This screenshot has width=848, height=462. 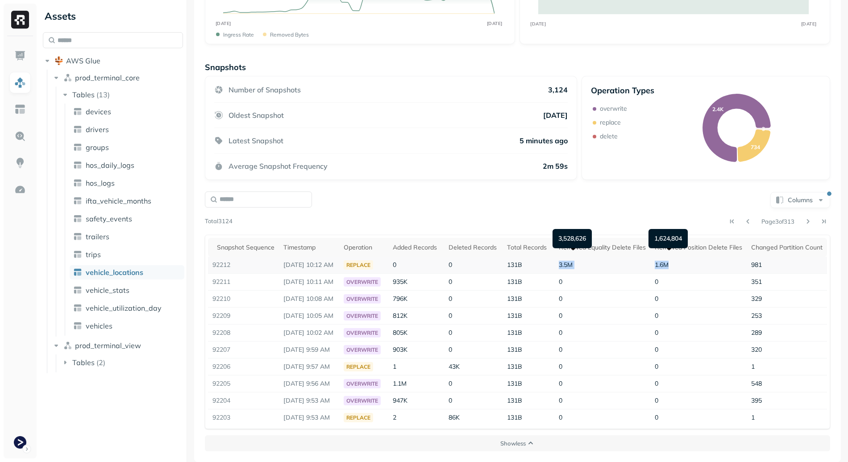 I want to click on a: vehicles, so click(x=127, y=326).